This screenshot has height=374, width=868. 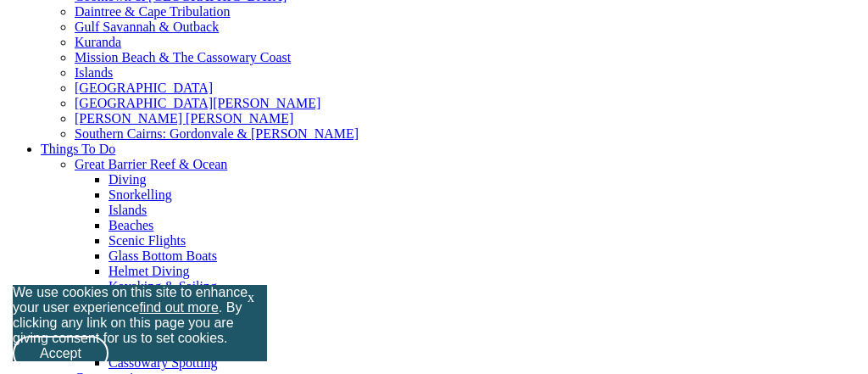 I want to click on a: Things To Do, so click(x=78, y=148).